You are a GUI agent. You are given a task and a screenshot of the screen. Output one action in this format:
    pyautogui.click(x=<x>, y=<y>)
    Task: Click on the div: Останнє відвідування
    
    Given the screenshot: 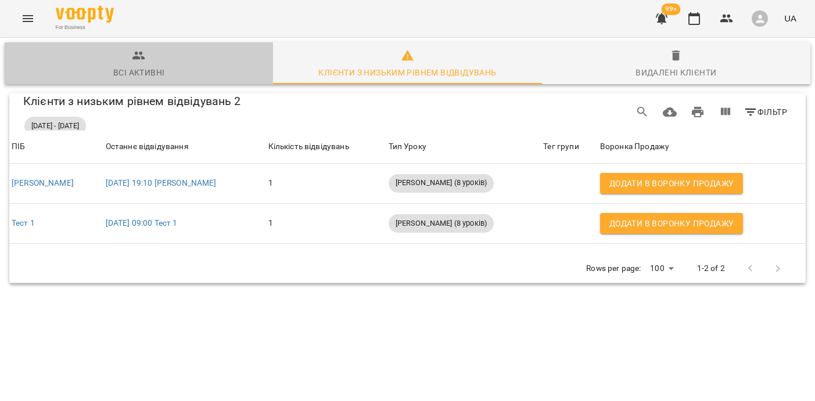 What is the action you would take?
    pyautogui.click(x=185, y=147)
    